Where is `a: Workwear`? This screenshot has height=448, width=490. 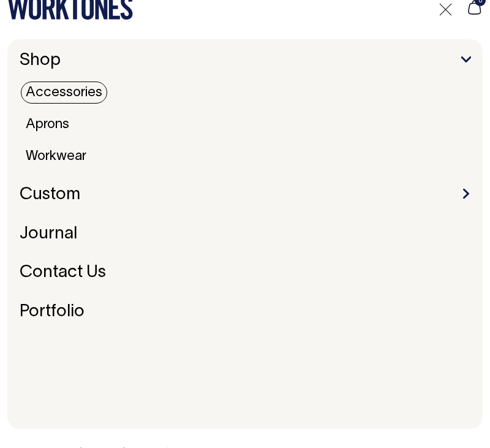 a: Workwear is located at coordinates (56, 157).